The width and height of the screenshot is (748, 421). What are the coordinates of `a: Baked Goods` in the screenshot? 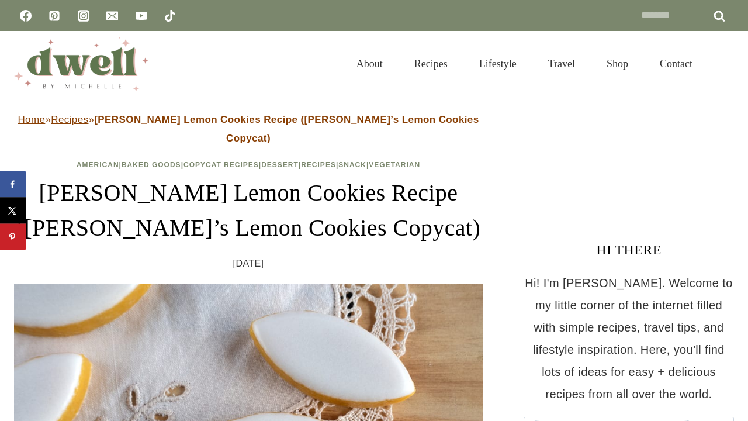 It's located at (151, 165).